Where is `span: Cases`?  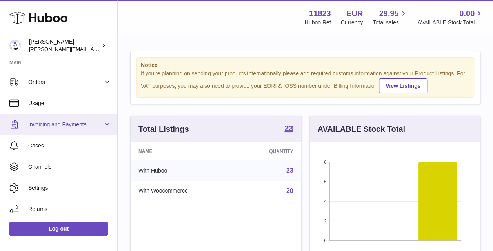 span: Cases is located at coordinates (70, 145).